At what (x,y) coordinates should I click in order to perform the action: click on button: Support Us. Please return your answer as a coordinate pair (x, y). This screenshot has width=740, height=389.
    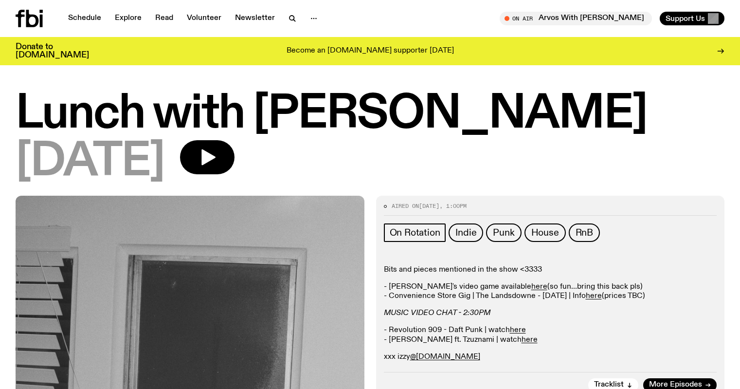
    Looking at the image, I should click on (692, 18).